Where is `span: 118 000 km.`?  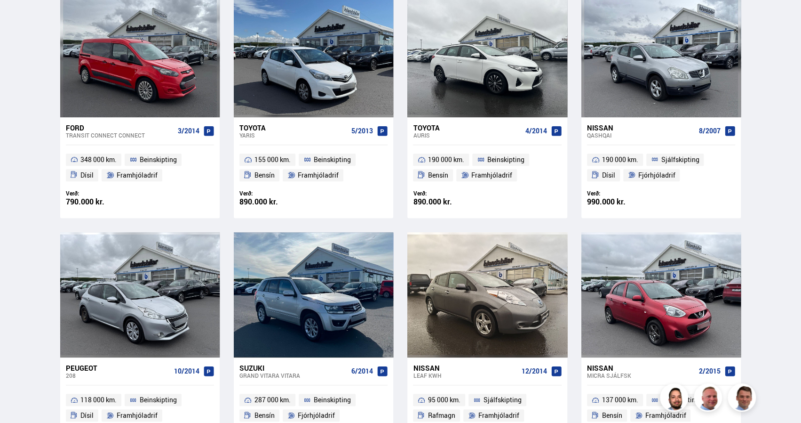
span: 118 000 km. is located at coordinates (98, 400).